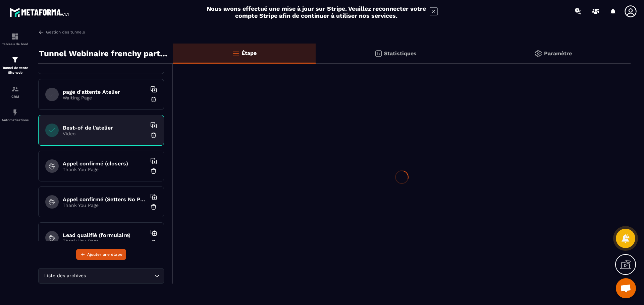 The height and width of the screenshot is (305, 644). I want to click on input: Search for option, so click(120, 276).